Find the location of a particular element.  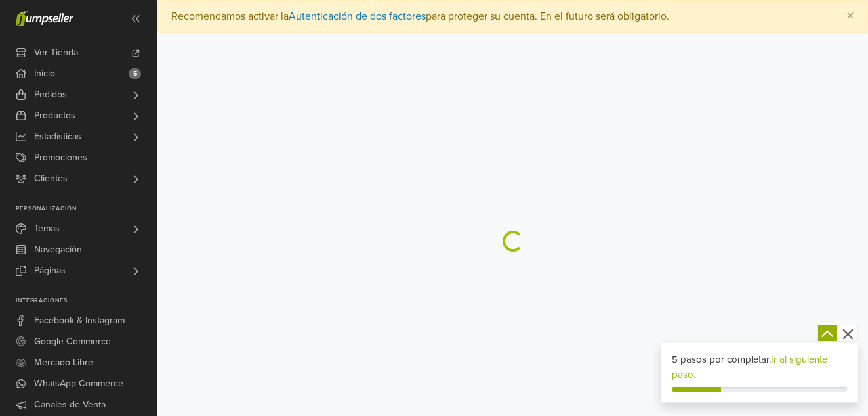

span: Facebook & Instagram is located at coordinates (80, 321).